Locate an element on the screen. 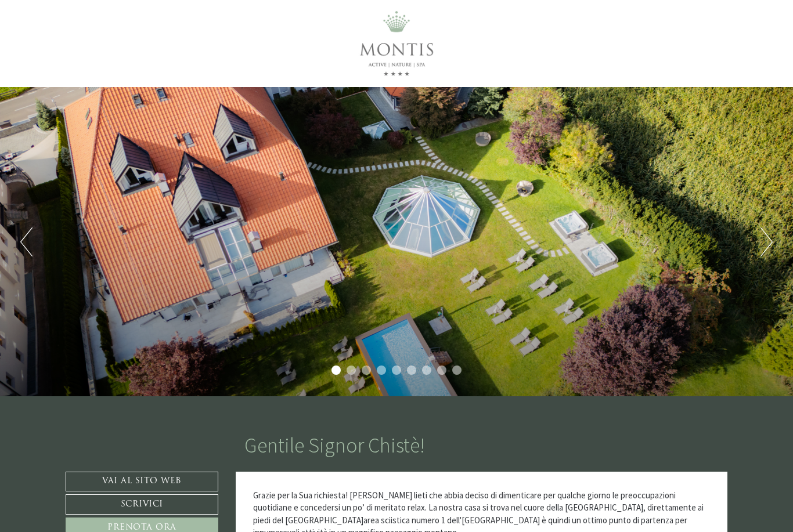  a: Vai al sito web is located at coordinates (141, 482).